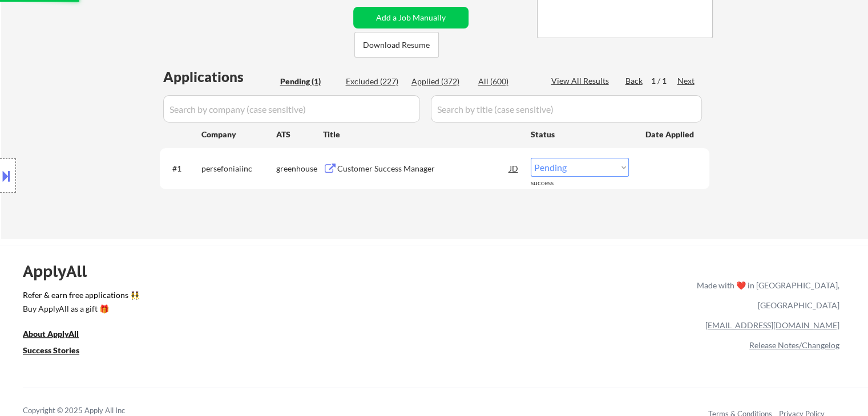 Image resolution: width=868 pixels, height=416 pixels. What do you see at coordinates (664, 81) in the screenshot?
I see `div: 1 / 1` at bounding box center [664, 81].